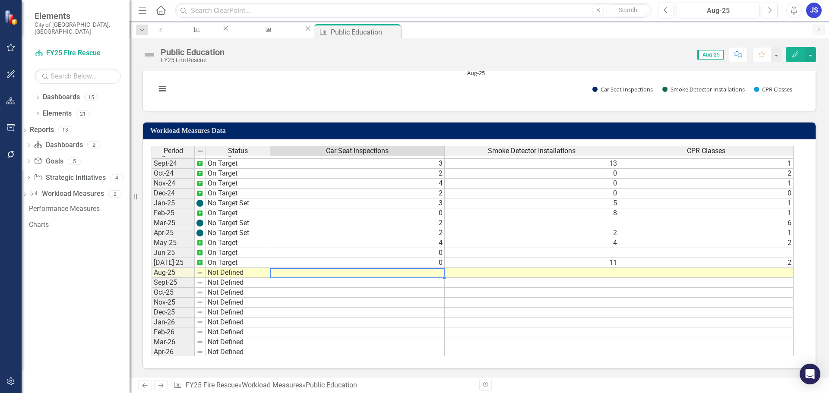  What do you see at coordinates (173, 193) in the screenshot?
I see `td: Dec-24` at bounding box center [173, 193].